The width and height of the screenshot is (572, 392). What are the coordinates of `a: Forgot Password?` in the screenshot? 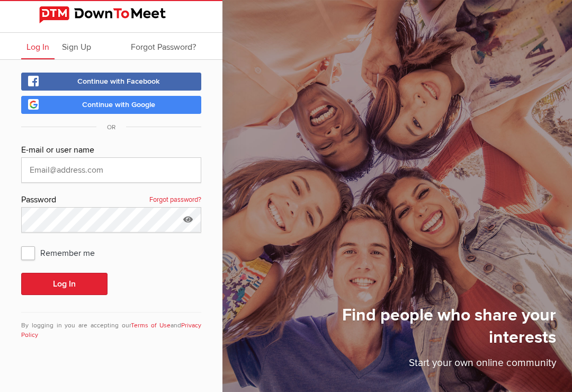 It's located at (163, 46).